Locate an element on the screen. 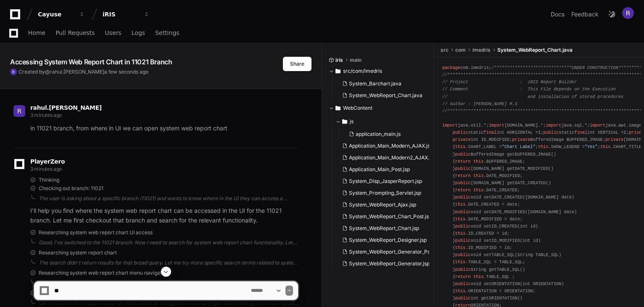  span: a few seconds ago is located at coordinates (126, 71).